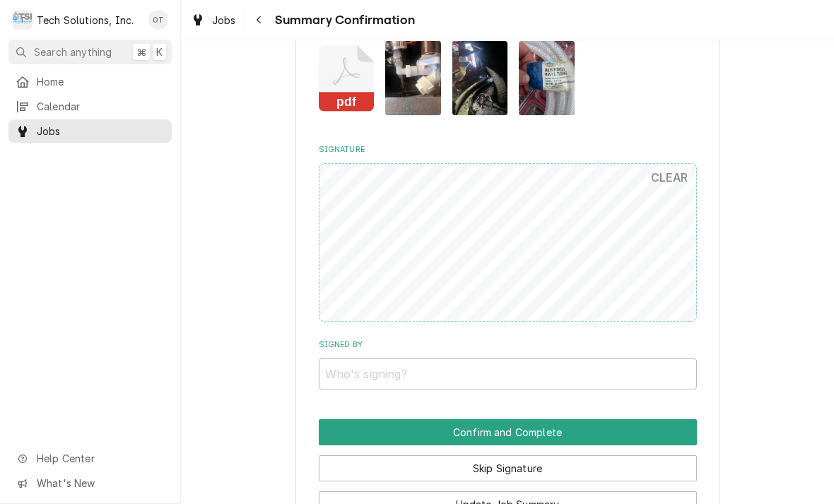 Image resolution: width=834 pixels, height=504 pixels. What do you see at coordinates (90, 458) in the screenshot?
I see `a: Go to Help Center` at bounding box center [90, 458].